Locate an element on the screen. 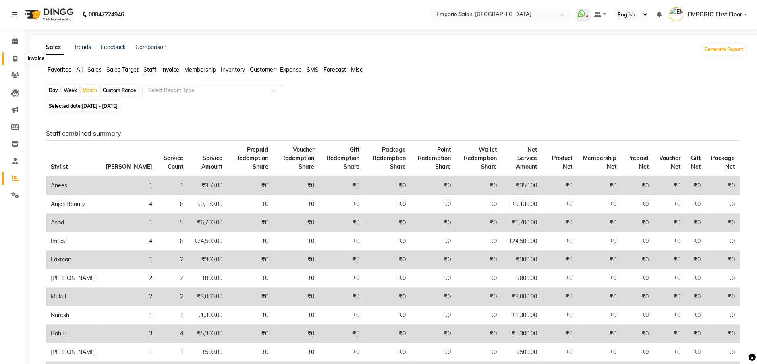 The image size is (757, 364). span: Package Redemption Share is located at coordinates (389, 158).